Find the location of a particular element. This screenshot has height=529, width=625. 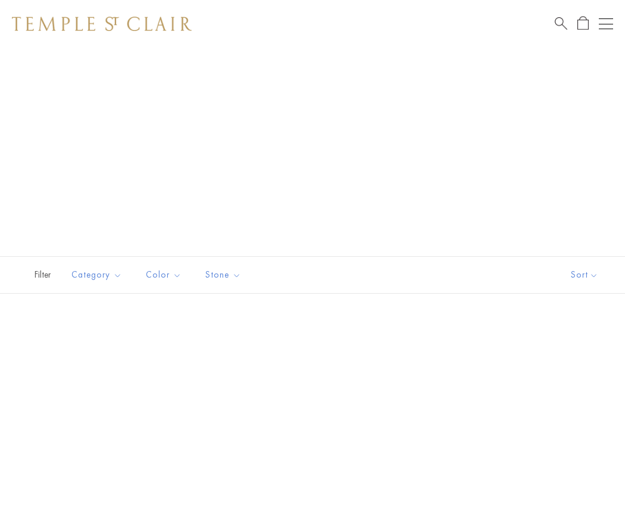

button: Show sort by is located at coordinates (585, 275).